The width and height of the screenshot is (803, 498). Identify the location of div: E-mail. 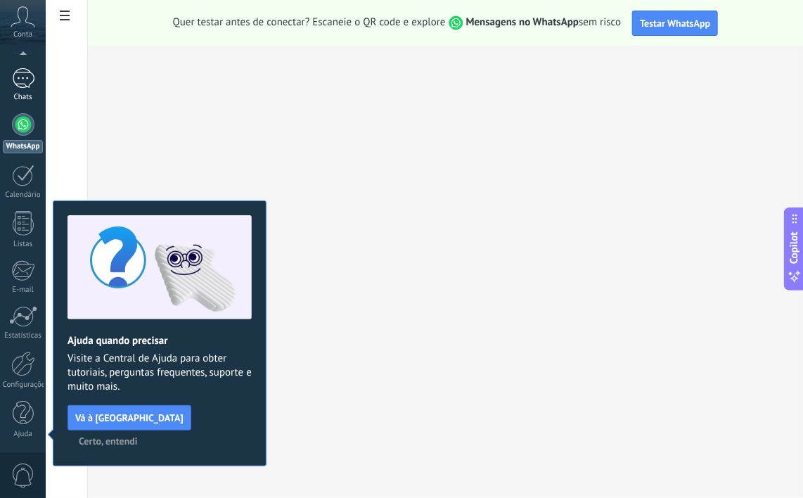
(23, 290).